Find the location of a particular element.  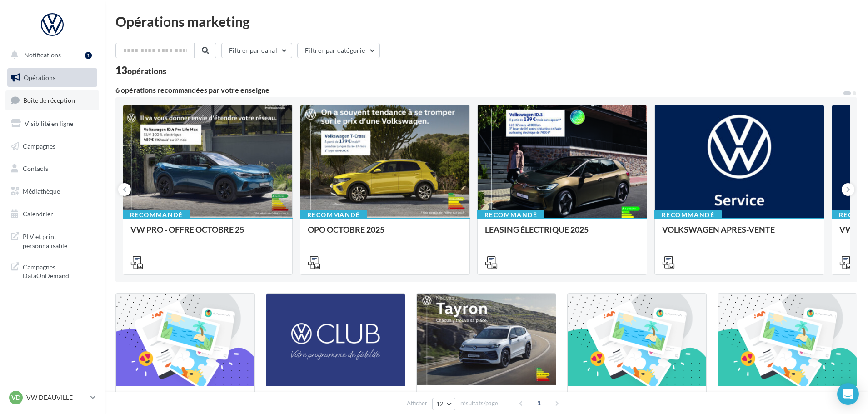

span: Boîte de réception is located at coordinates (49, 100).